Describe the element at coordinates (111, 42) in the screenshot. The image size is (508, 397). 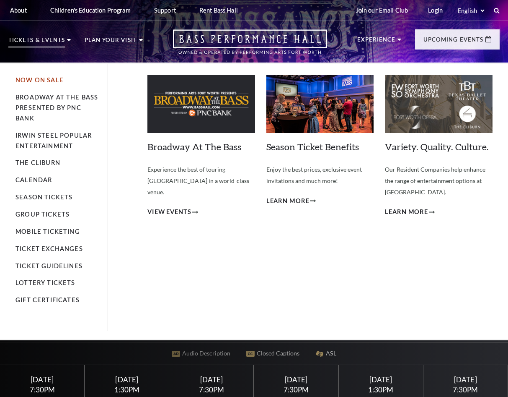
I see `p: Plan Your Visit` at that location.